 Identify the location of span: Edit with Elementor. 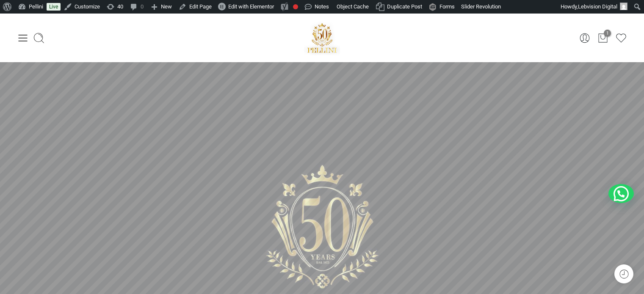
(251, 6).